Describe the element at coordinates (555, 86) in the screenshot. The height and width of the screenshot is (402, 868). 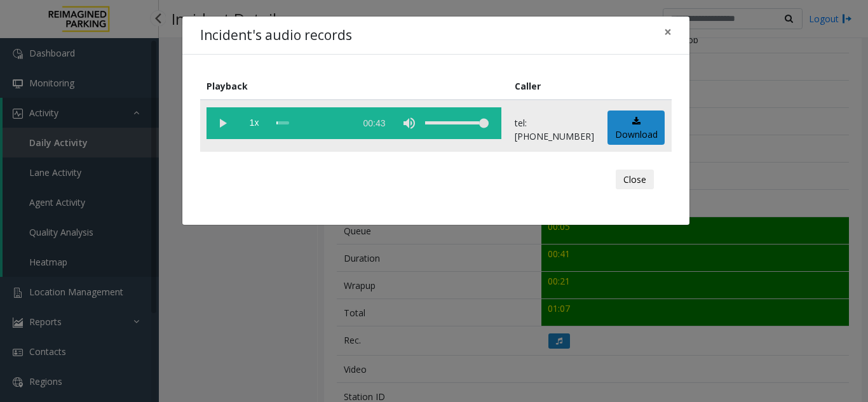
I see `th: Caller` at that location.